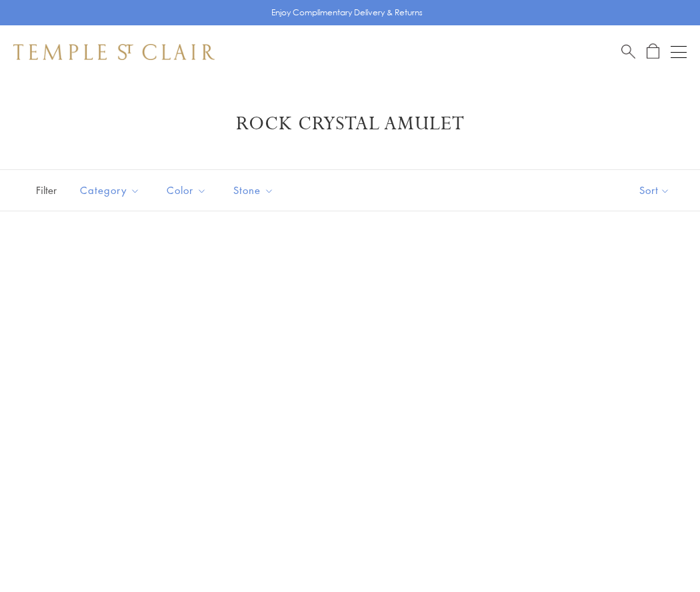 This screenshot has height=592, width=700. What do you see at coordinates (350, 124) in the screenshot?
I see `h1: Rock Crystal Amulet` at bounding box center [350, 124].